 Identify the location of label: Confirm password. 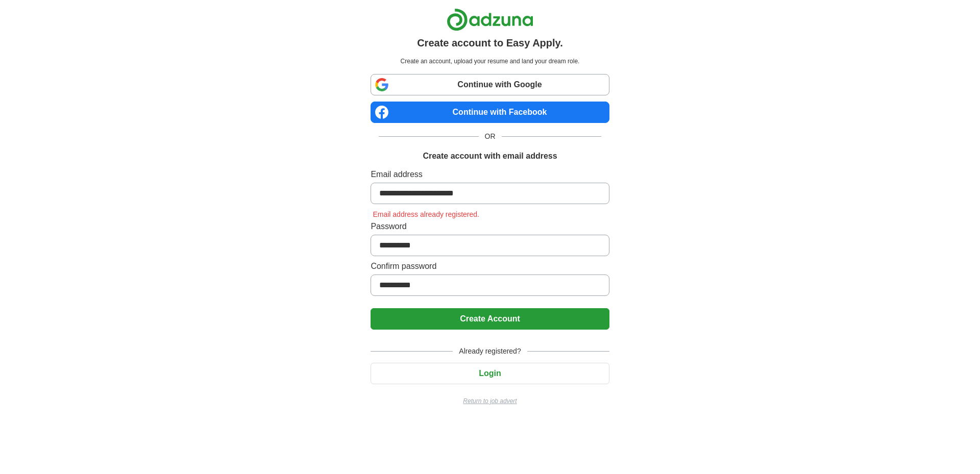
(489, 266).